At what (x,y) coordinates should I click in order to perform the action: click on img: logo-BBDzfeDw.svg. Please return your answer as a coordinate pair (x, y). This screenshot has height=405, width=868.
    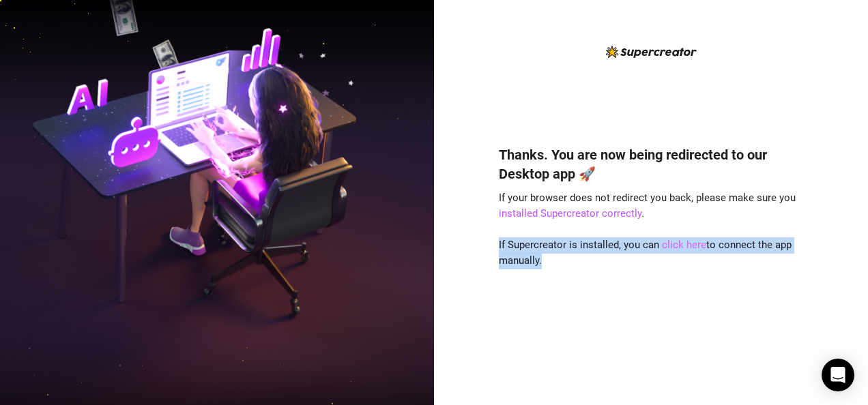
    Looking at the image, I should click on (651, 51).